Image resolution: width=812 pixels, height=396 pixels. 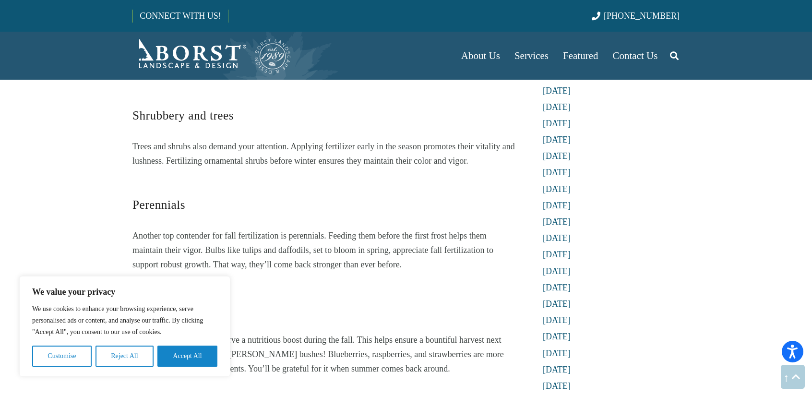 What do you see at coordinates (180, 16) in the screenshot?
I see `a: CONNECT WITH US!` at bounding box center [180, 16].